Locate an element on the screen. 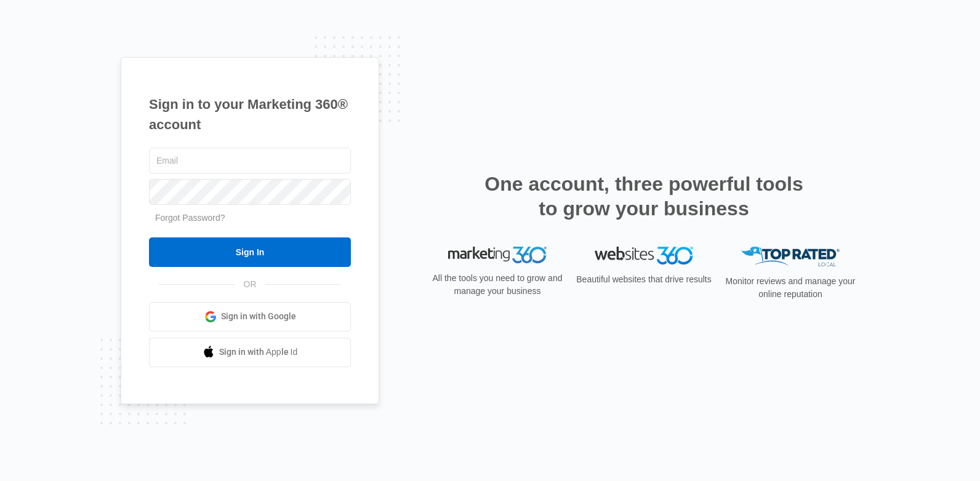  p: Monitor reviews and manage your online reputation is located at coordinates (791, 288).